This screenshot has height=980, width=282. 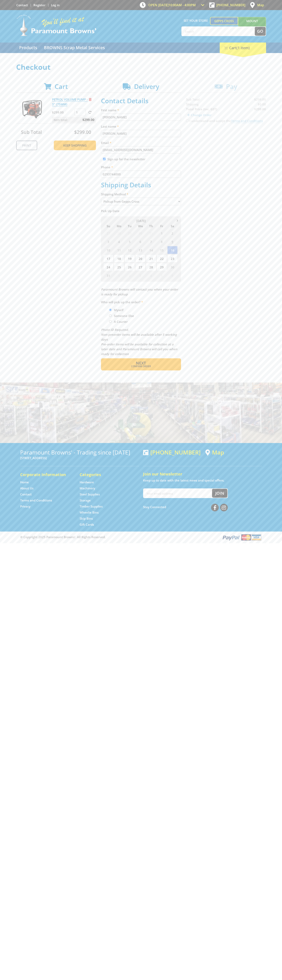 What do you see at coordinates (124, 316) in the screenshot?
I see `label: Someone Else` at bounding box center [124, 316].